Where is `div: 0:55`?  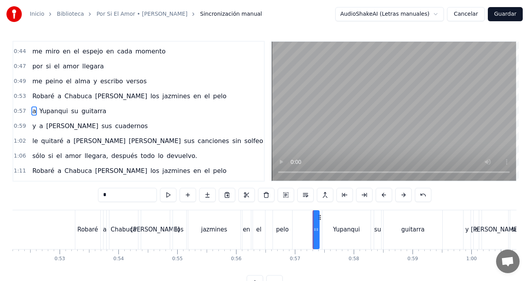
div: 0:55 is located at coordinates (177, 259).